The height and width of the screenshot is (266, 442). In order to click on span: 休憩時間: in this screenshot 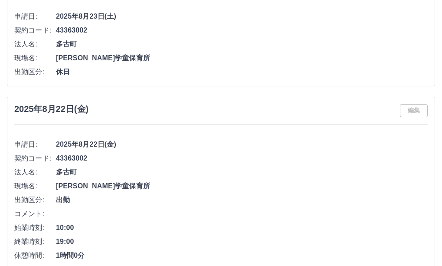, I will do `click(35, 255)`.